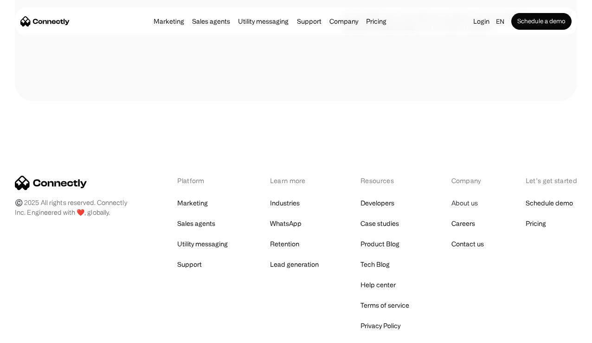 This screenshot has width=592, height=343. I want to click on div: Let’s get started, so click(552, 180).